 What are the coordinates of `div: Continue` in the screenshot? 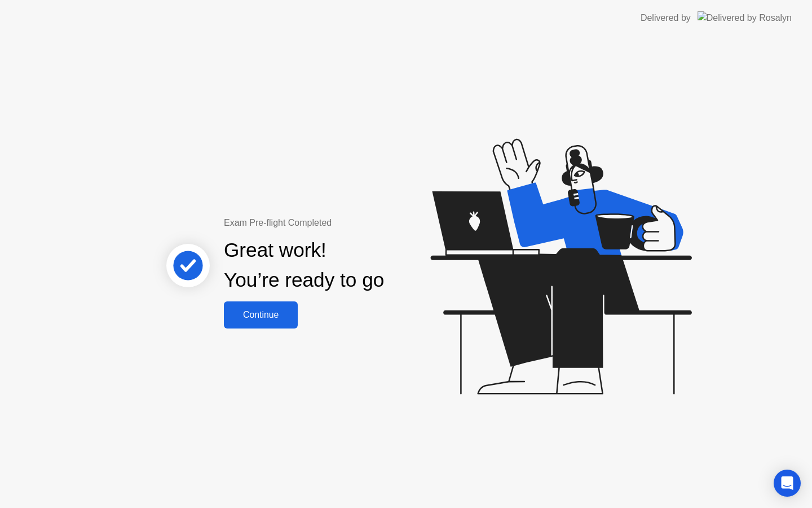 It's located at (260, 315).